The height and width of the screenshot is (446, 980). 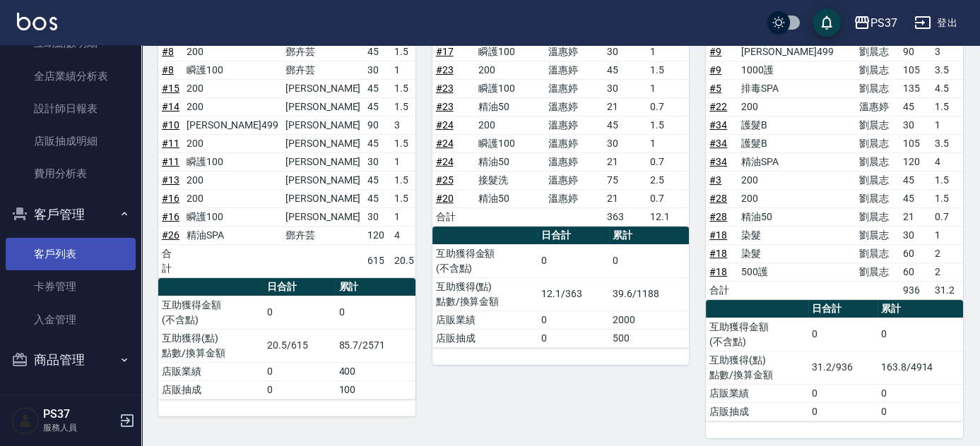 What do you see at coordinates (509, 162) in the screenshot?
I see `td: 精油50` at bounding box center [509, 162].